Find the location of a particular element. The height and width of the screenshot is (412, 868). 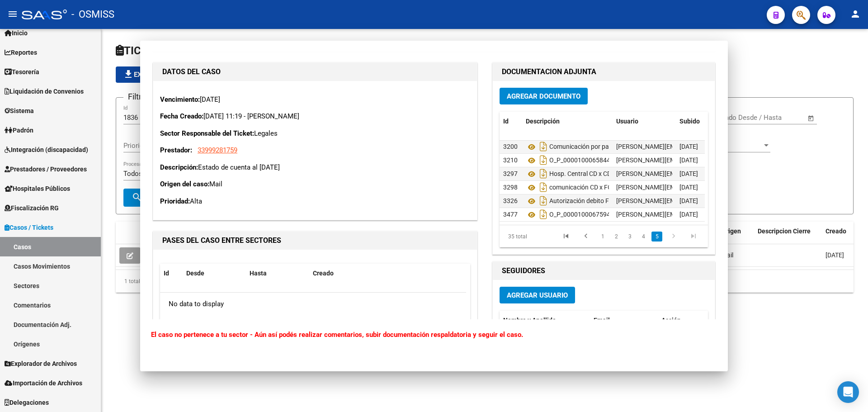

span: Hospitales Públicos is located at coordinates (37, 189).